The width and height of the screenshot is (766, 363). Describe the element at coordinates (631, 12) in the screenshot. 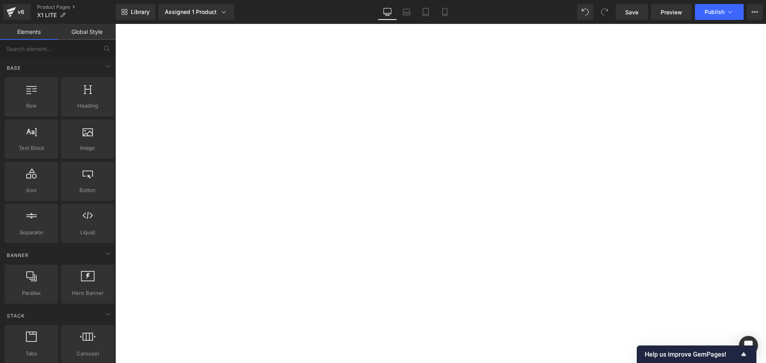

I see `span: Save` at that location.